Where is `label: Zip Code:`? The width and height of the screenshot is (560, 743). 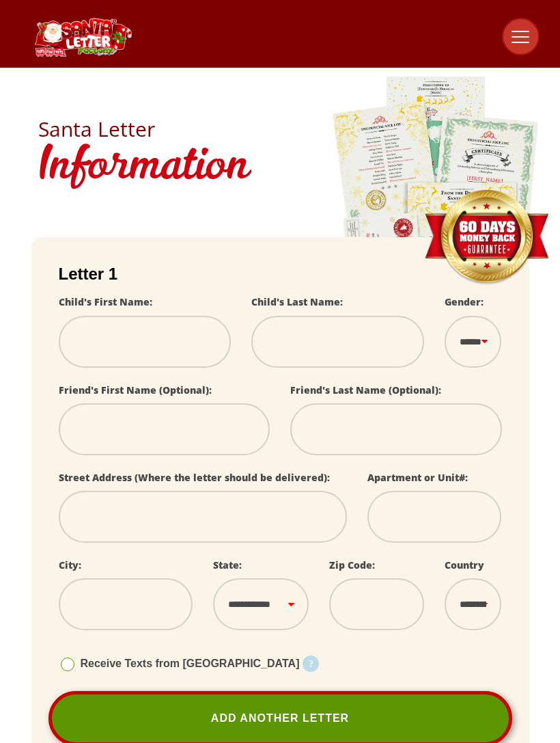 label: Zip Code: is located at coordinates (351, 564).